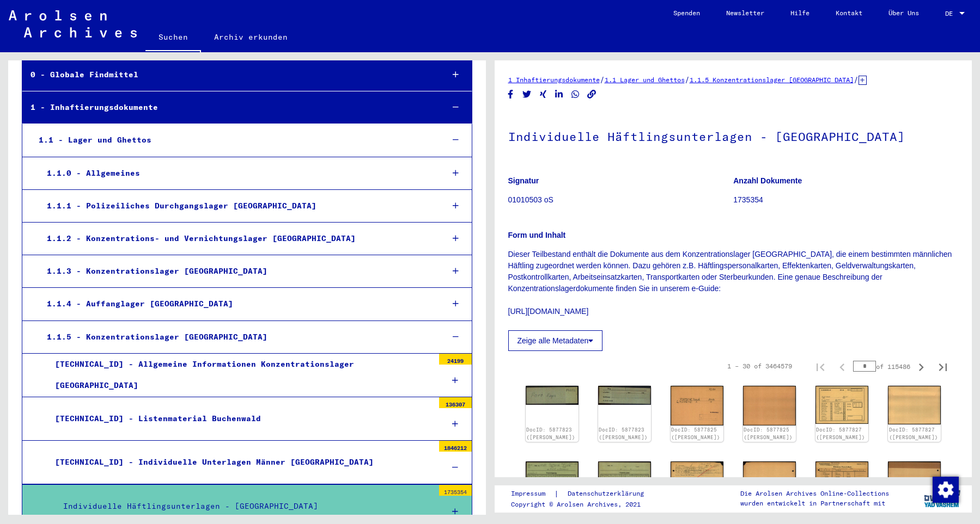  I want to click on img: Zustimmung ändern, so click(946, 490).